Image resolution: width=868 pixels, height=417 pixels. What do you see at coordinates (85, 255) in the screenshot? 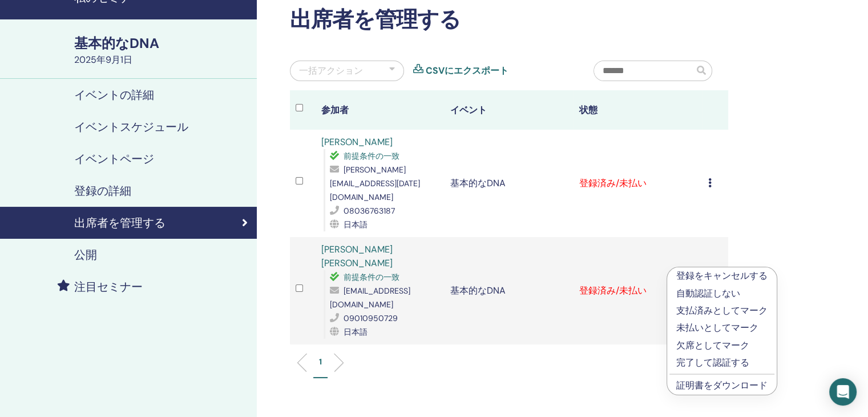
I see `font: 公開` at bounding box center [85, 255].